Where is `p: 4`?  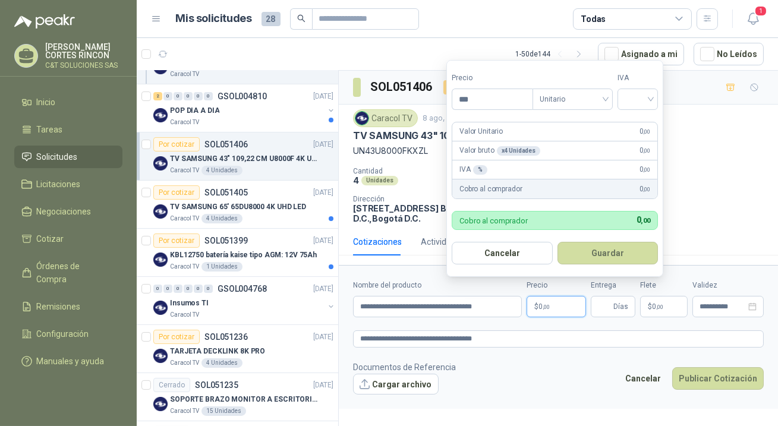 p: 4 is located at coordinates (356, 180).